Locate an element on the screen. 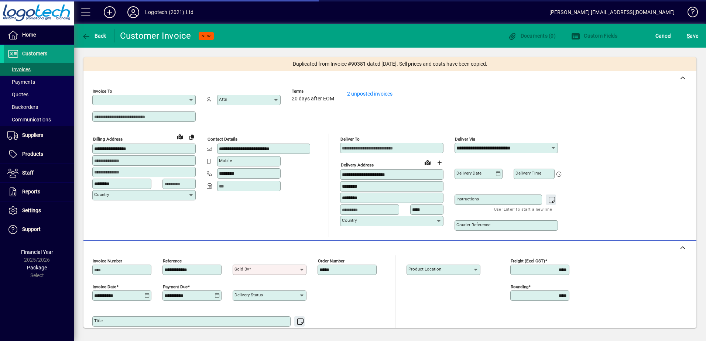 This screenshot has height=341, width=706. a: 2 unposted invoices is located at coordinates (370, 94).